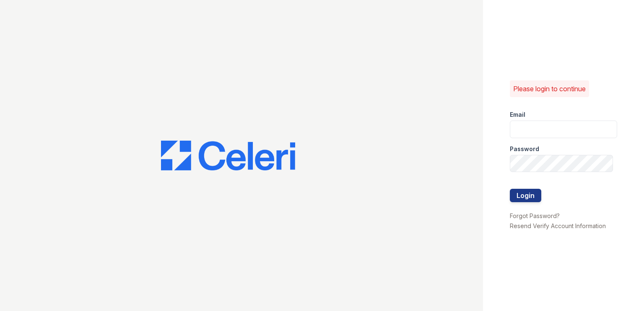 Image resolution: width=644 pixels, height=311 pixels. Describe the element at coordinates (525, 196) in the screenshot. I see `button: Login` at that location.